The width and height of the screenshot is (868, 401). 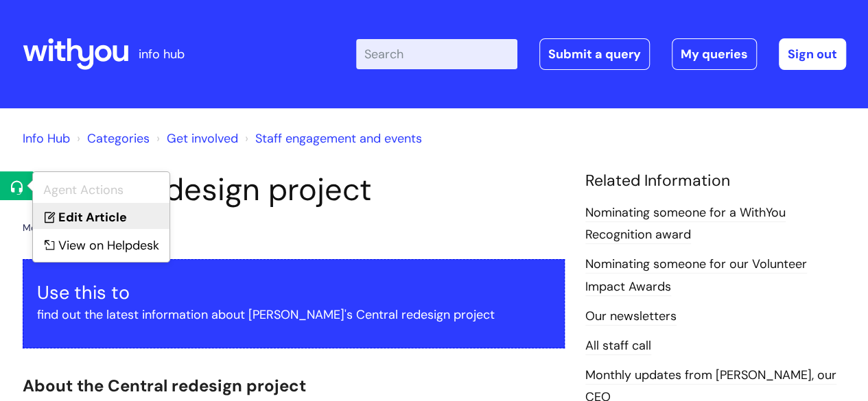 What do you see at coordinates (714, 54) in the screenshot?
I see `a: My queries` at bounding box center [714, 54].